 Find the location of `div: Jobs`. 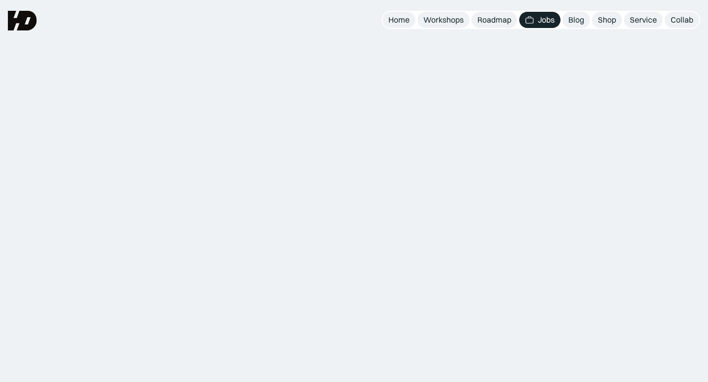

div: Jobs is located at coordinates (546, 20).